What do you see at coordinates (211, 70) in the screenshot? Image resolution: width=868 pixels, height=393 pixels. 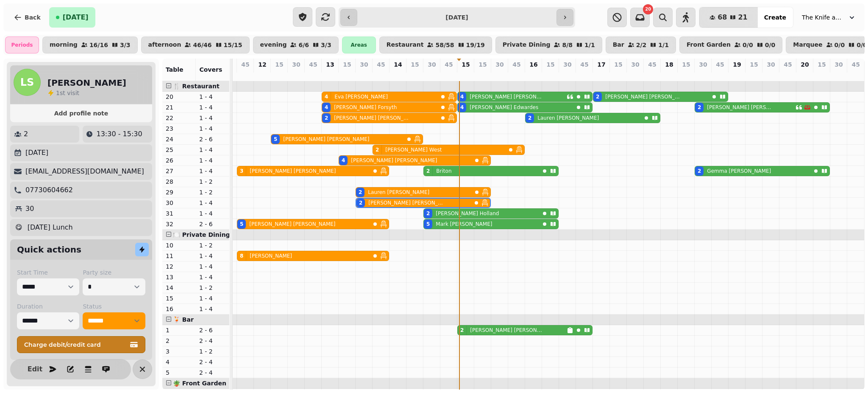 I see `span: Covers` at bounding box center [211, 70].